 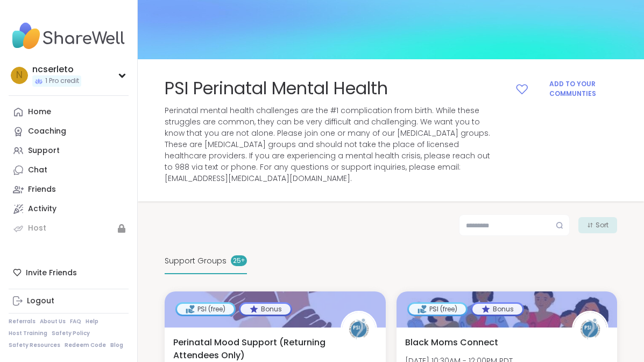 I want to click on span: Sort, so click(x=602, y=225).